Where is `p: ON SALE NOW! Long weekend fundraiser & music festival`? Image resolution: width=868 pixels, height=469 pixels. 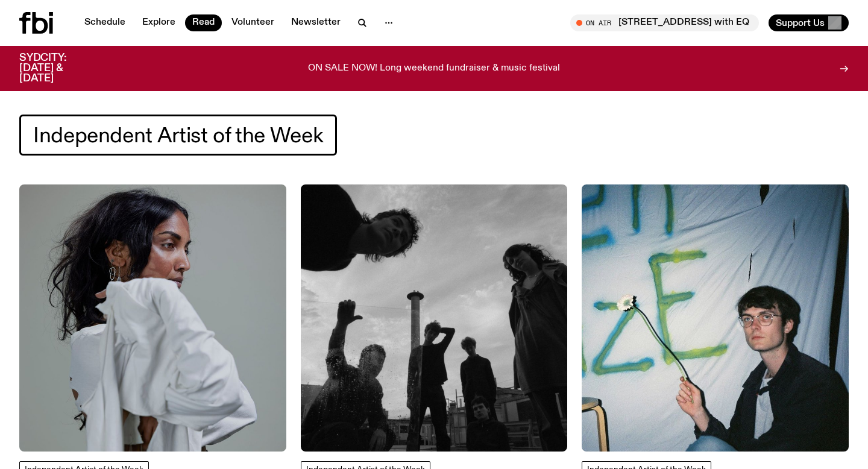
p: ON SALE NOW! Long weekend fundraiser & music festival is located at coordinates (434, 69).